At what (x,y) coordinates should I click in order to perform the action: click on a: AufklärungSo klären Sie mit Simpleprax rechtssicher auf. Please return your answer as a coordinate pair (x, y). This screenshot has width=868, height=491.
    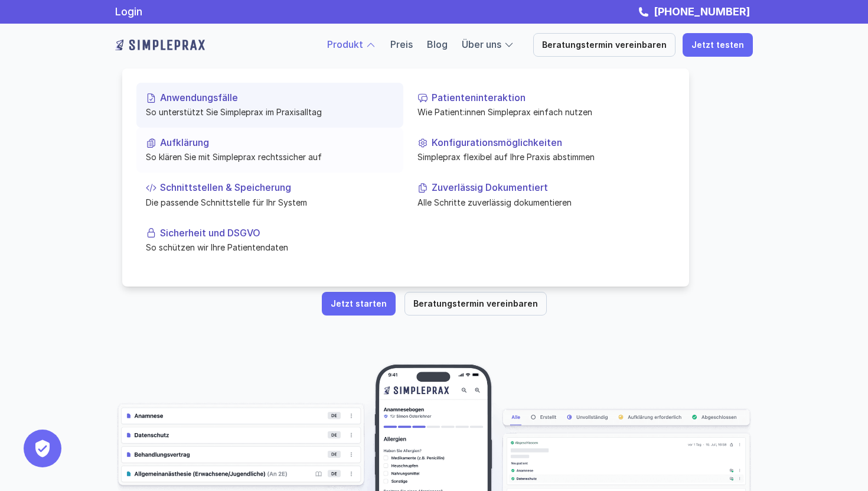
    Looking at the image, I should click on (270, 150).